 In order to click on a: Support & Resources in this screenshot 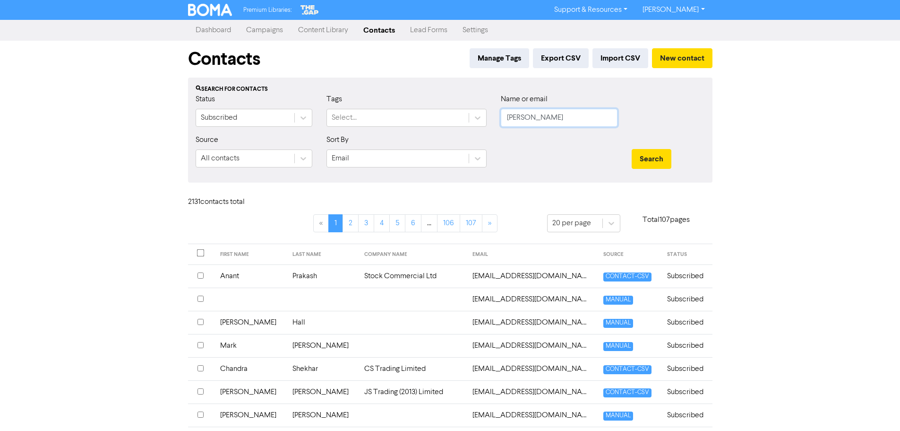, I will do `click(591, 10)`.